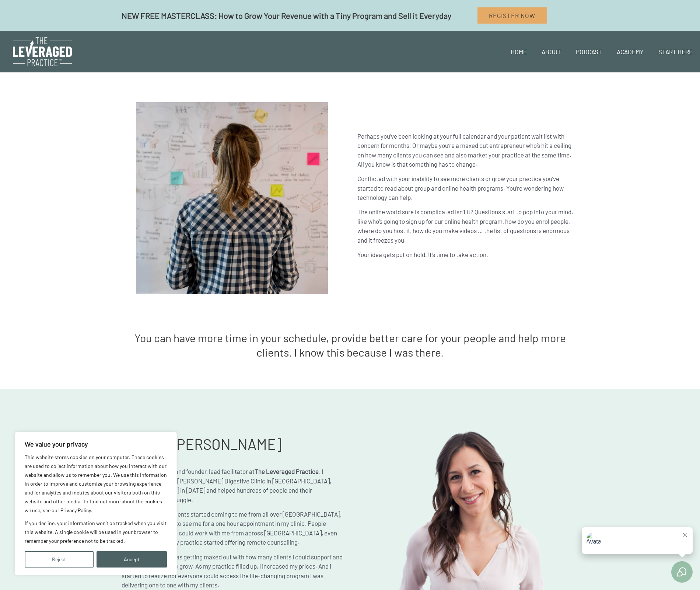 This screenshot has height=590, width=700. What do you see at coordinates (675, 51) in the screenshot?
I see `a: Start Here` at bounding box center [675, 51].